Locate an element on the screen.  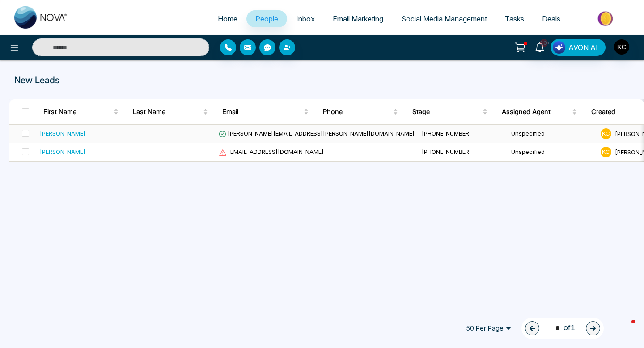
span: Last Name is located at coordinates (167, 112).